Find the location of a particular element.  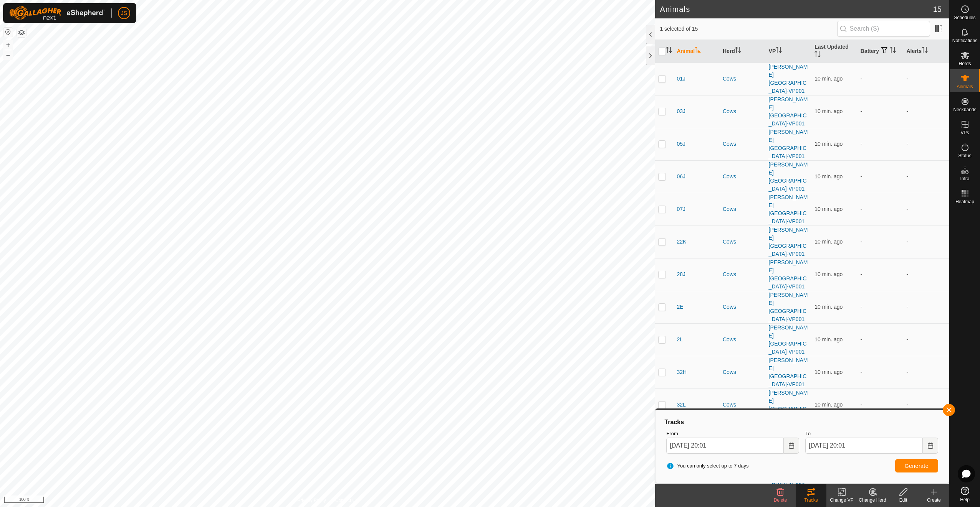

button: Reset Map is located at coordinates (8, 32).